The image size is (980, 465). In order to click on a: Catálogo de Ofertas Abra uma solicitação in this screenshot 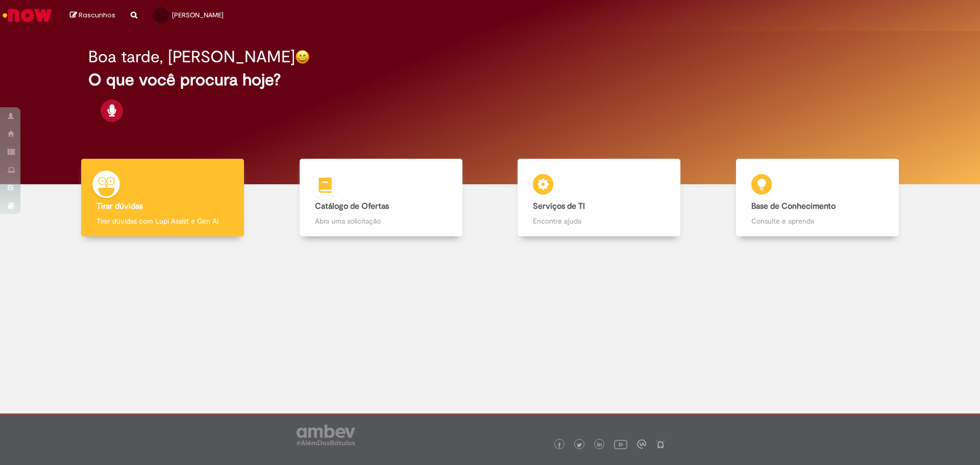, I will do `click(381, 197)`.